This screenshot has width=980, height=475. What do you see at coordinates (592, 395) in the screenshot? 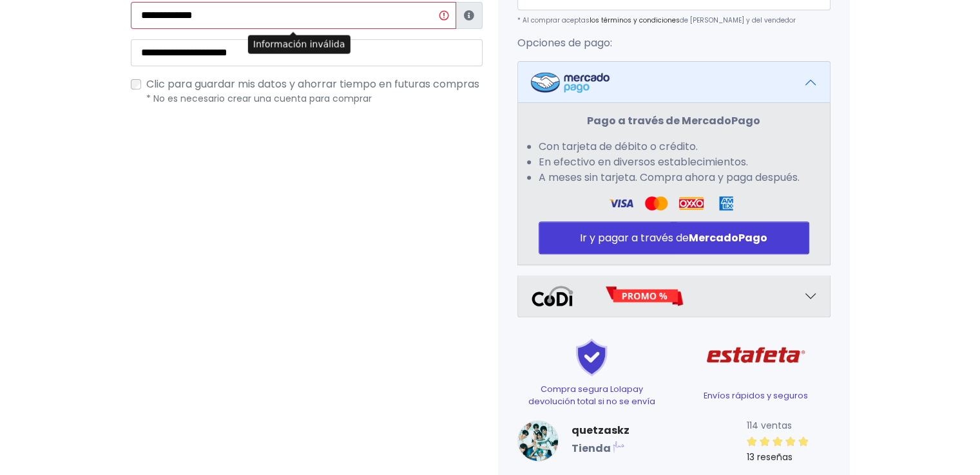
I see `p: Compra segura Lolapay devolución total si no se envía` at bounding box center [592, 395].